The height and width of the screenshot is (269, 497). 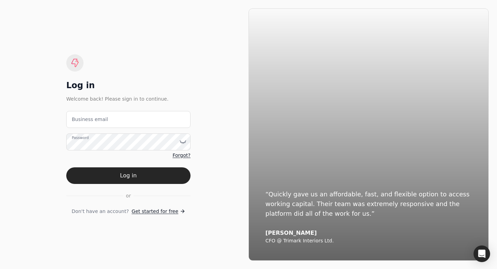 I want to click on div: Open Intercom Messenger, so click(x=482, y=253).